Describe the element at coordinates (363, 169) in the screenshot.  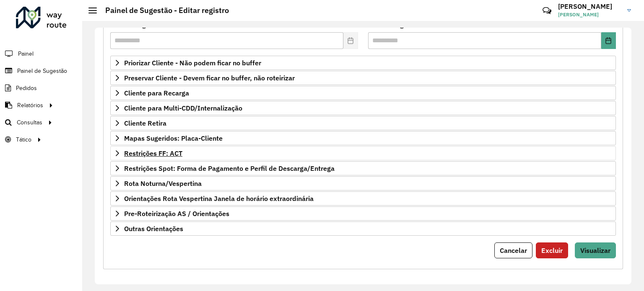
I see `a: Restrições Spot: Forma de Pagamento e Perfil de Descarga/Entrega` at that location.